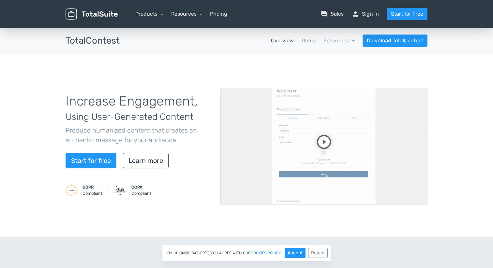 Image resolution: width=493 pixels, height=268 pixels. I want to click on a: Products, so click(149, 14).